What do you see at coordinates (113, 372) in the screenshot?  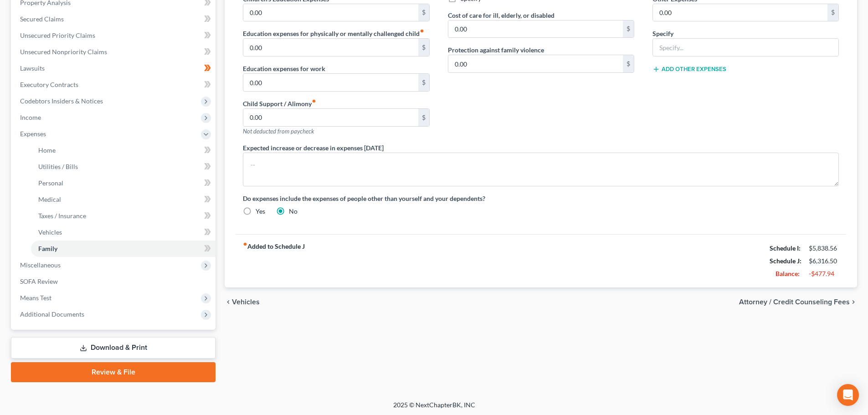 I see `a: Review & File` at bounding box center [113, 372].